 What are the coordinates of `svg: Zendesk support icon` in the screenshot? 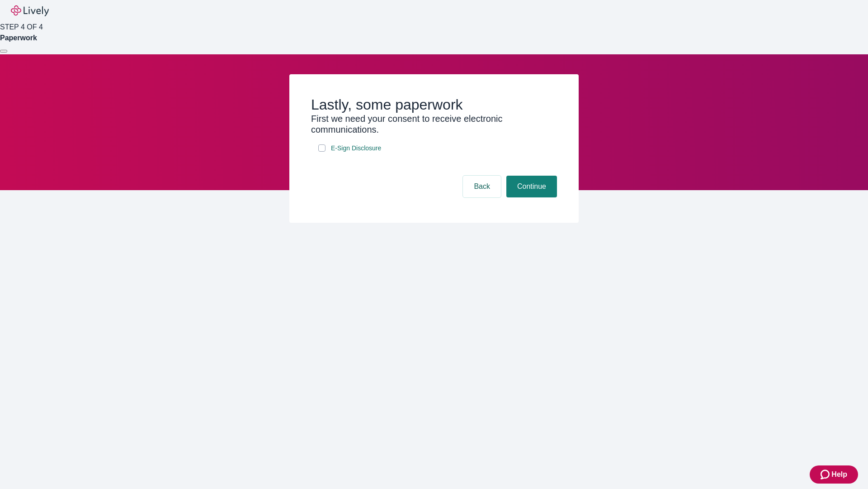 It's located at (826, 475).